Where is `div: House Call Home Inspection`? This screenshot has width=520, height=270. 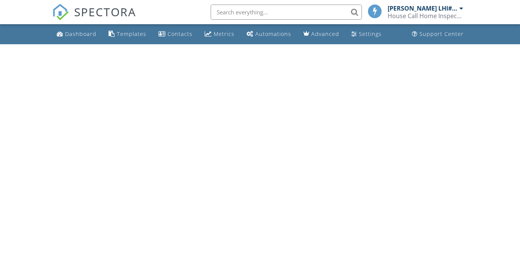
div: House Call Home Inspection is located at coordinates (425, 16).